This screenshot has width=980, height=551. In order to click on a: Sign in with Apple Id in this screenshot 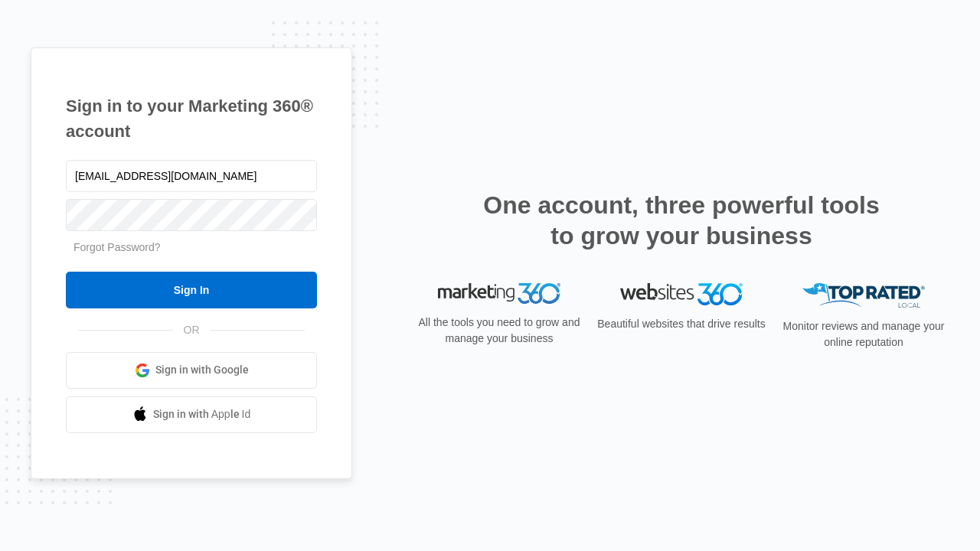, I will do `click(191, 415)`.